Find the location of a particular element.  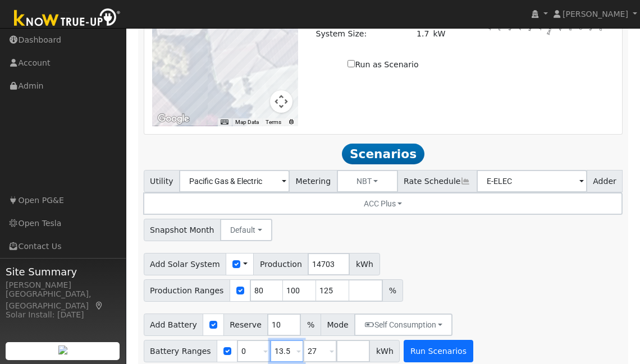

button: Self Consumption is located at coordinates (403, 325).